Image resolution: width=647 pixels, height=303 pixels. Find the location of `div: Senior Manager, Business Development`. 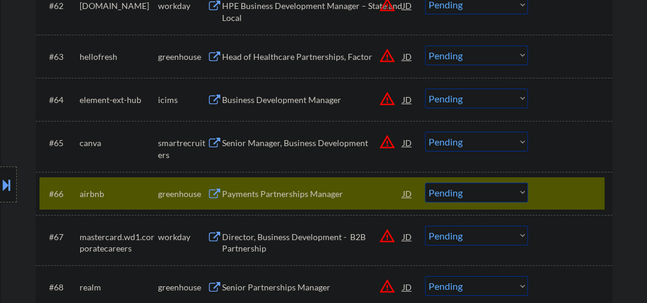

div: Senior Manager, Business Development is located at coordinates (312, 143).